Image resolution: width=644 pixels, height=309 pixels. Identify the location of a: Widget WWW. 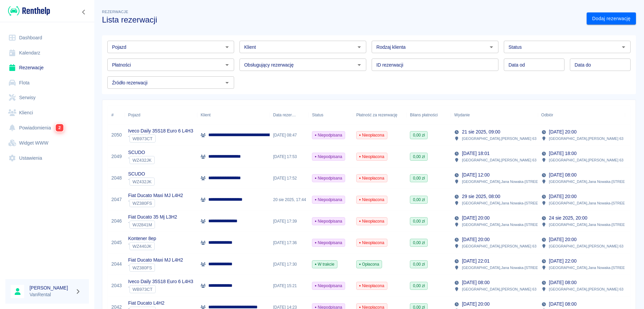
(47, 143).